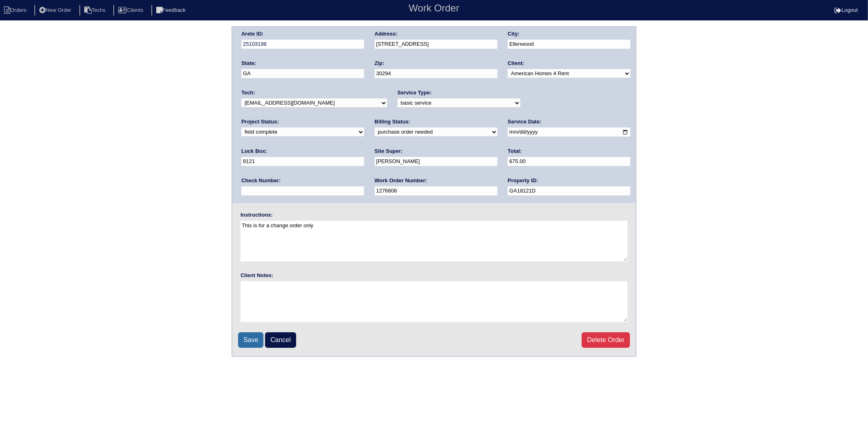  I want to click on label: Check Number:, so click(261, 181).